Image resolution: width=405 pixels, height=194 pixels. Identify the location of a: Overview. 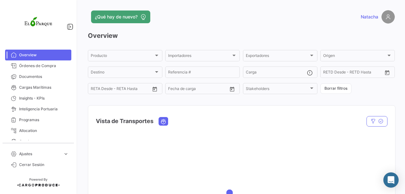
(38, 55).